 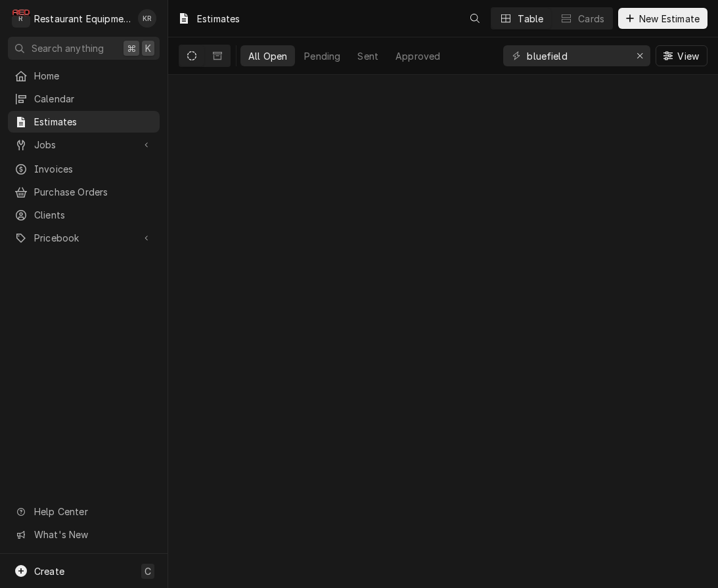 What do you see at coordinates (640, 56) in the screenshot?
I see `button: Erase input` at bounding box center [640, 56].